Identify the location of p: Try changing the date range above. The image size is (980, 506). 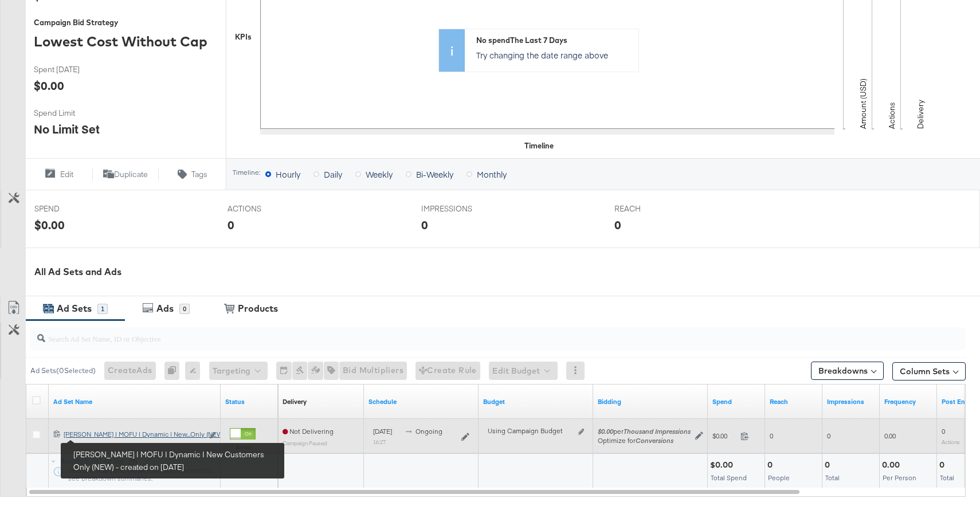
(554, 55).